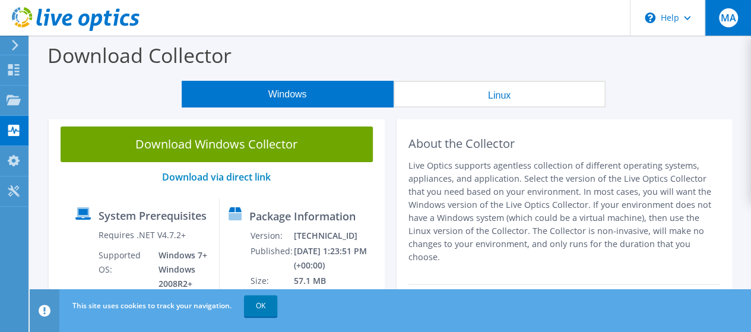  I want to click on label: Package Information, so click(302, 216).